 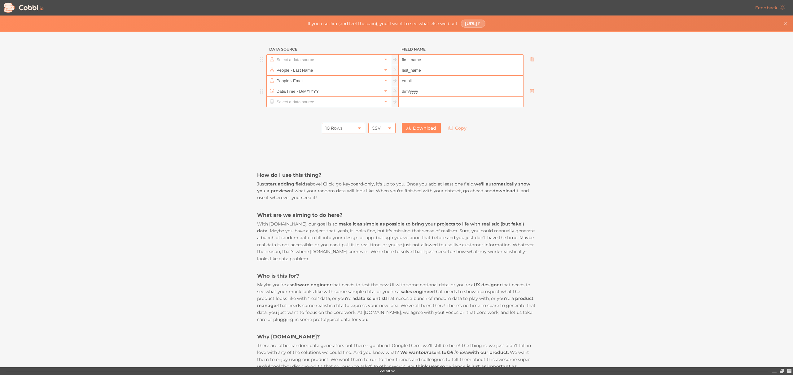 I want to click on strong: start adding fields, so click(x=287, y=184).